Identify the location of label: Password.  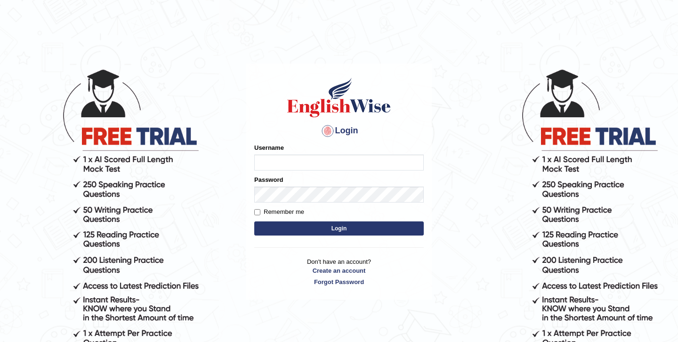
(269, 180).